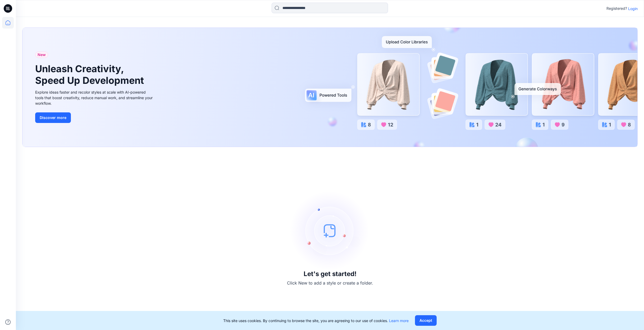 The image size is (644, 330). I want to click on p: Login, so click(633, 9).